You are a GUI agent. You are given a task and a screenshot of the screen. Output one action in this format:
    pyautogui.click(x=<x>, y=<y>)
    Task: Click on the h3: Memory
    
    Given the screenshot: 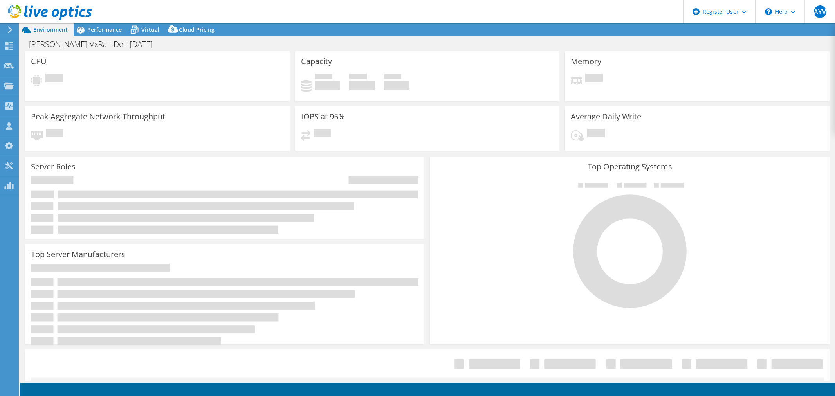 What is the action you would take?
    pyautogui.click(x=586, y=61)
    